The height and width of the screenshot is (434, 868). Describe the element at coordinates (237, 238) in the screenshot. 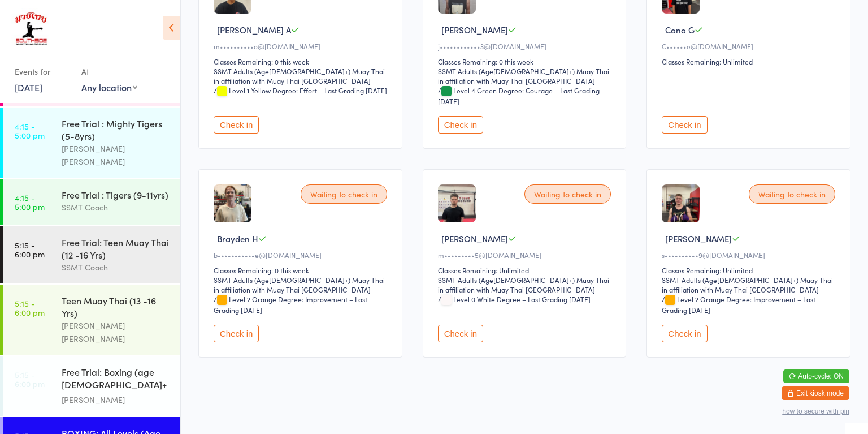

I see `span: Brayden H` at that location.